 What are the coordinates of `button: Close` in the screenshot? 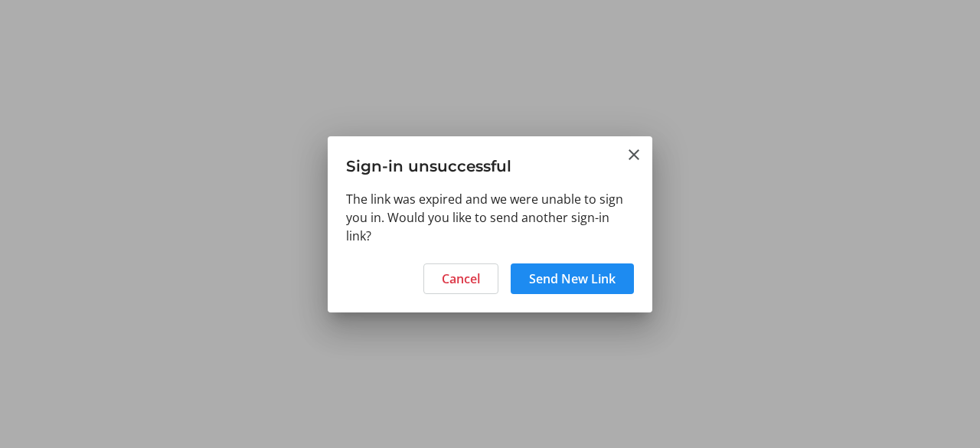 It's located at (634, 154).